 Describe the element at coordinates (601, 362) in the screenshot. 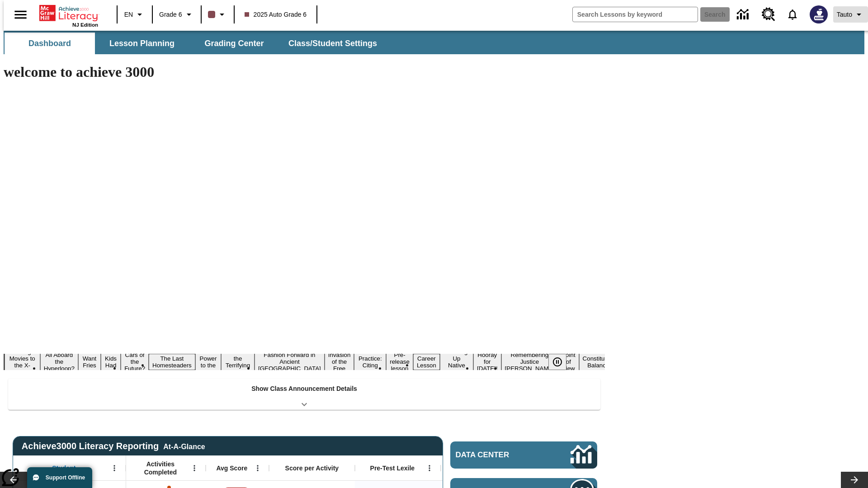

I see `button: Slide 18 The Constitution's Balancing Act` at that location.